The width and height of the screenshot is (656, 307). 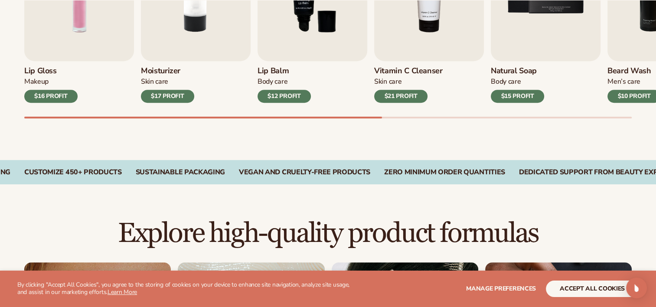 I want to click on div: $15 PROFIT, so click(x=517, y=96).